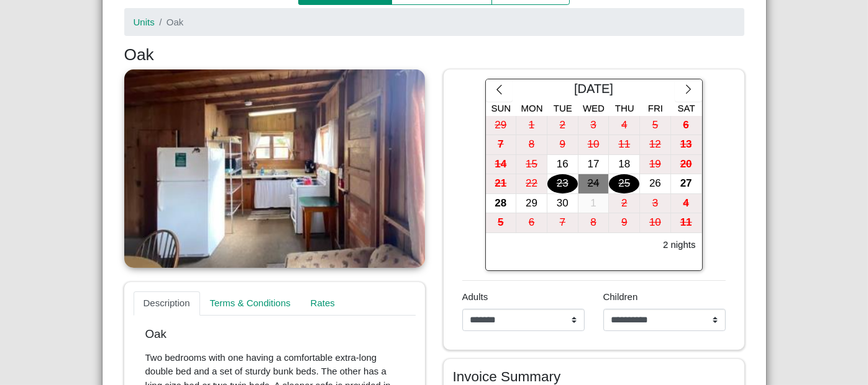 This screenshot has width=868, height=385. Describe the element at coordinates (501, 204) in the screenshot. I see `button: 28` at that location.